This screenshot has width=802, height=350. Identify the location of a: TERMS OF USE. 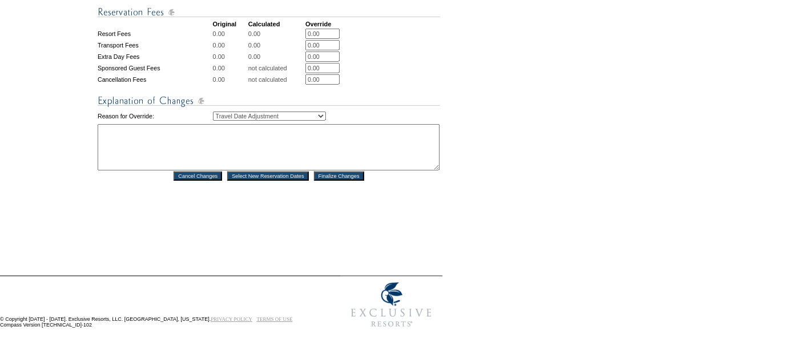
(275, 319).